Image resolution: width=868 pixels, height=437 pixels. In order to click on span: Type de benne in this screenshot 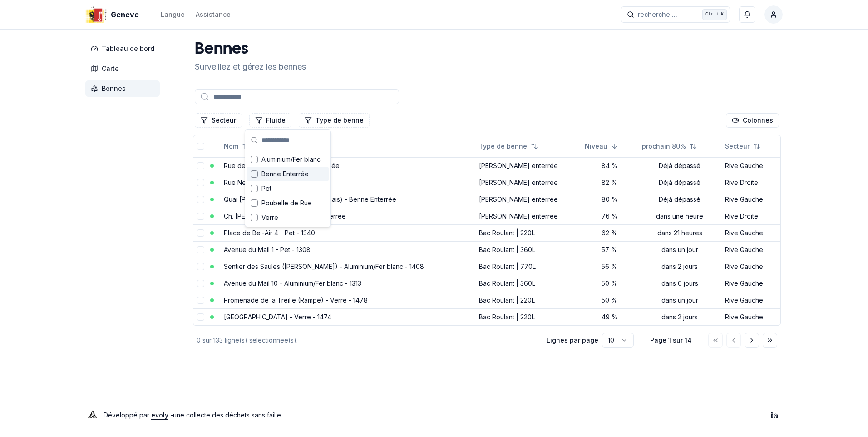, I will do `click(503, 146)`.